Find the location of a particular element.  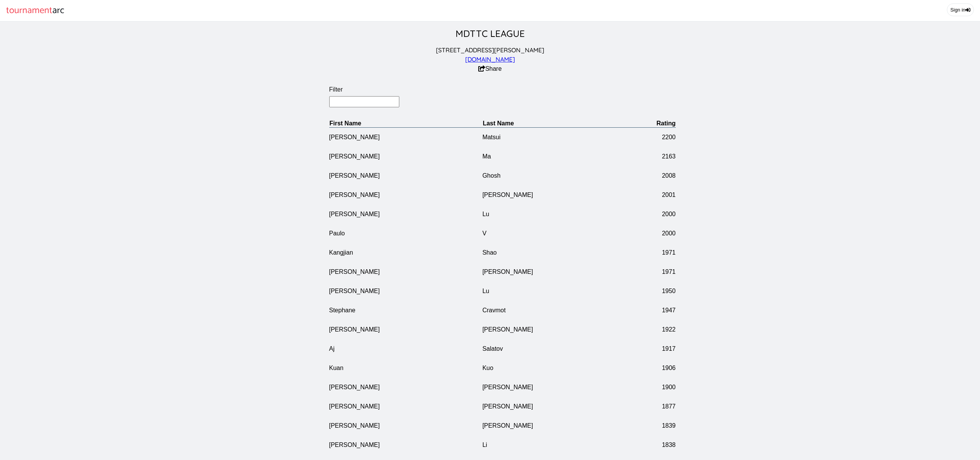

td: V is located at coordinates (559, 233).